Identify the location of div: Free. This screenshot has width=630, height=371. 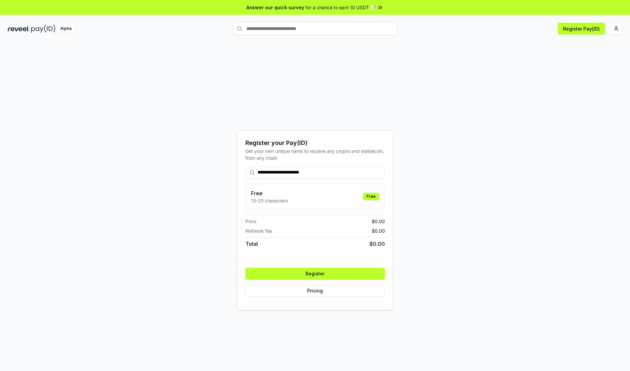
(371, 196).